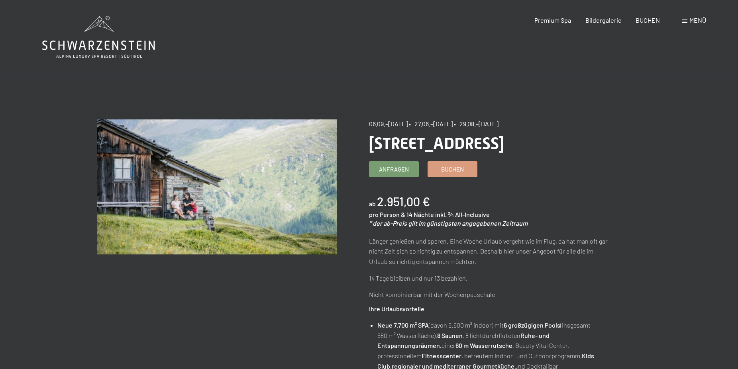 The image size is (738, 369). What do you see at coordinates (647, 20) in the screenshot?
I see `a: BUCHEN` at bounding box center [647, 20].